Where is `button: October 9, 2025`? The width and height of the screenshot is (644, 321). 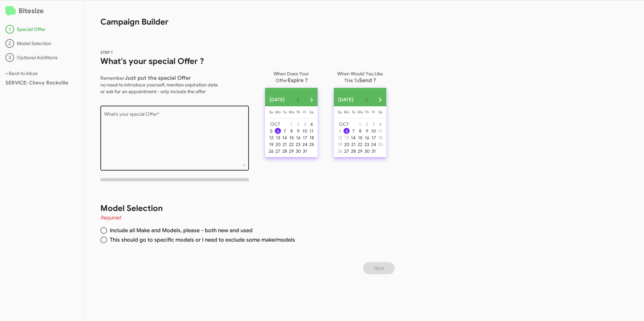 button: October 9, 2025 is located at coordinates (298, 131).